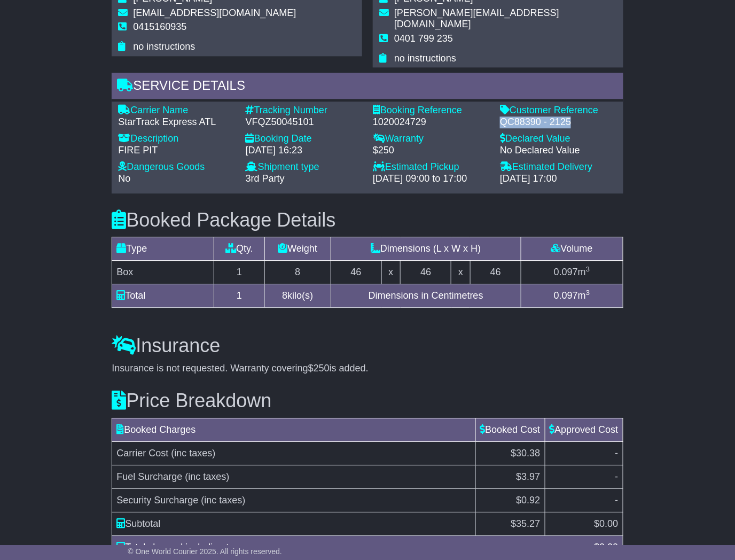 The height and width of the screenshot is (560, 735). I want to click on td: Volume, so click(572, 249).